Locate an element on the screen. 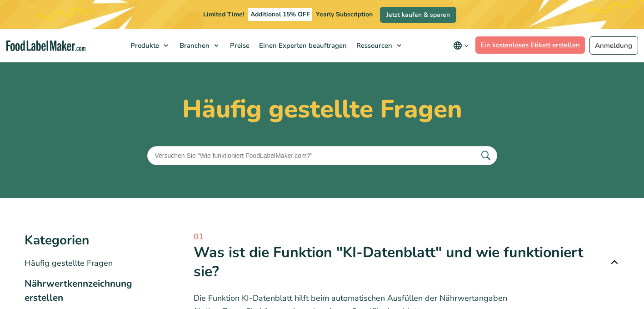  a: Branchen is located at coordinates (199, 45).